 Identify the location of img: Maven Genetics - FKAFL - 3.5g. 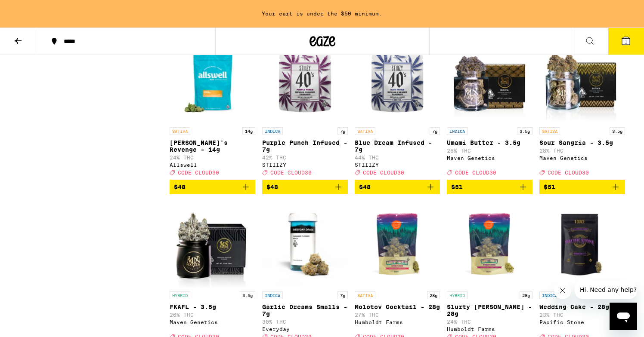
(212, 244).